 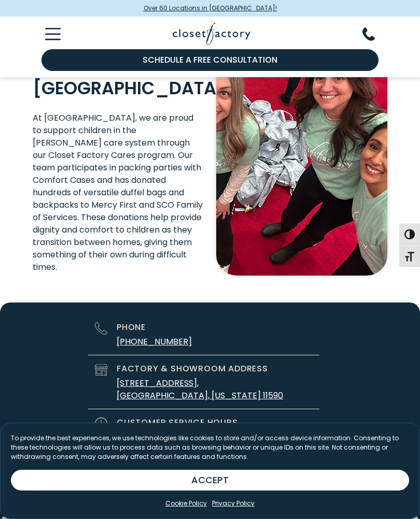 I want to click on a: Cookie Policy, so click(x=186, y=504).